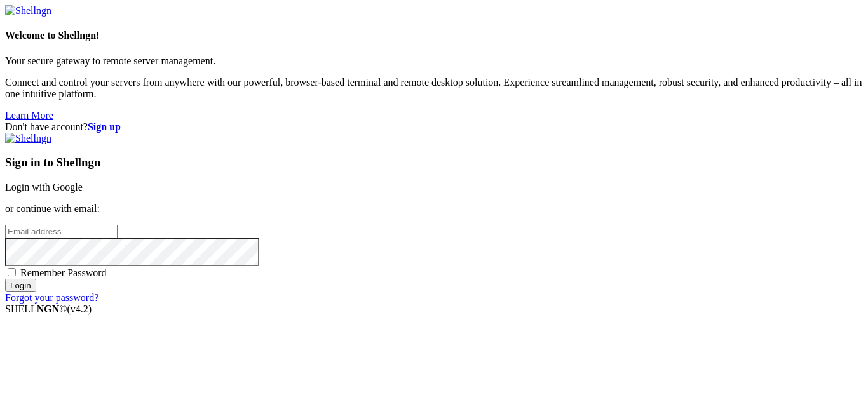  I want to click on a: Forgot your password?, so click(51, 297).